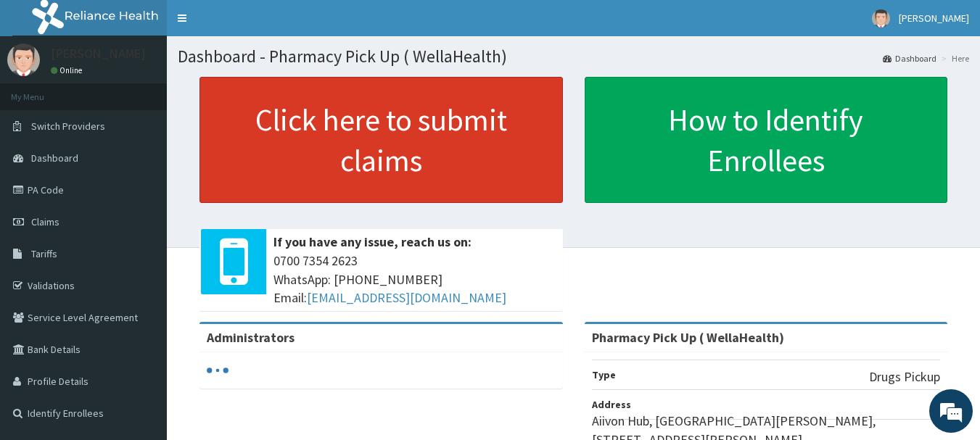 This screenshot has width=980, height=440. Describe the element at coordinates (953, 58) in the screenshot. I see `li: Here` at that location.